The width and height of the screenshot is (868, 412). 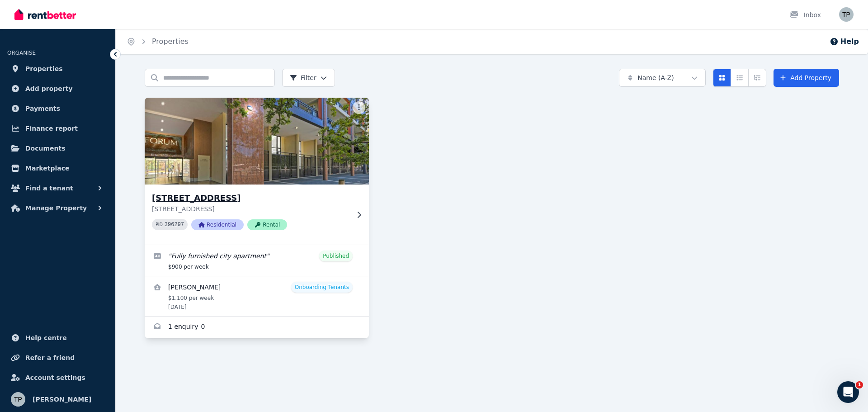 What do you see at coordinates (58, 358) in the screenshot?
I see `a: Refer a friend` at bounding box center [58, 358].